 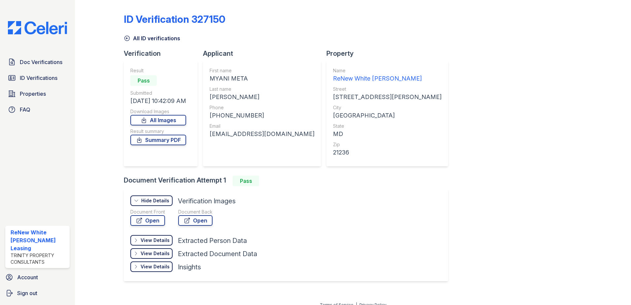 I want to click on div: Property, so click(x=390, y=53).